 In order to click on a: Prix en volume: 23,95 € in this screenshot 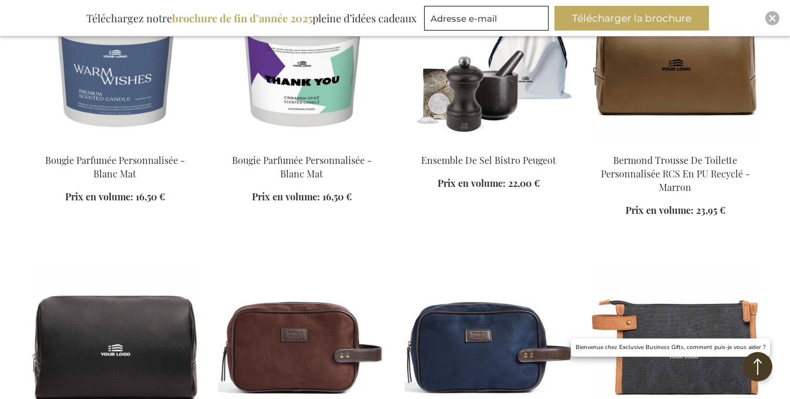, I will do `click(675, 210)`.